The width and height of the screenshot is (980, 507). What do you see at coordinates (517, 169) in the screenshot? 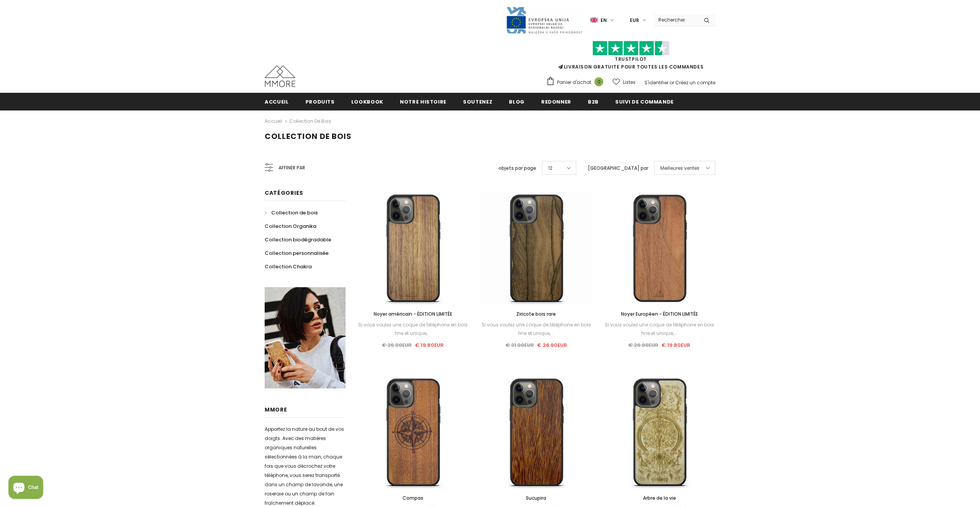
I see `label: objets par page` at bounding box center [517, 169].